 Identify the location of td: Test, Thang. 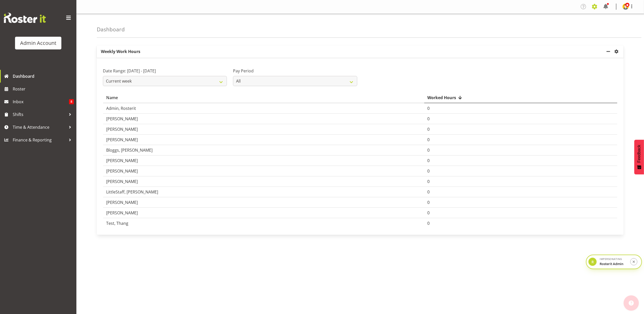
(264, 224).